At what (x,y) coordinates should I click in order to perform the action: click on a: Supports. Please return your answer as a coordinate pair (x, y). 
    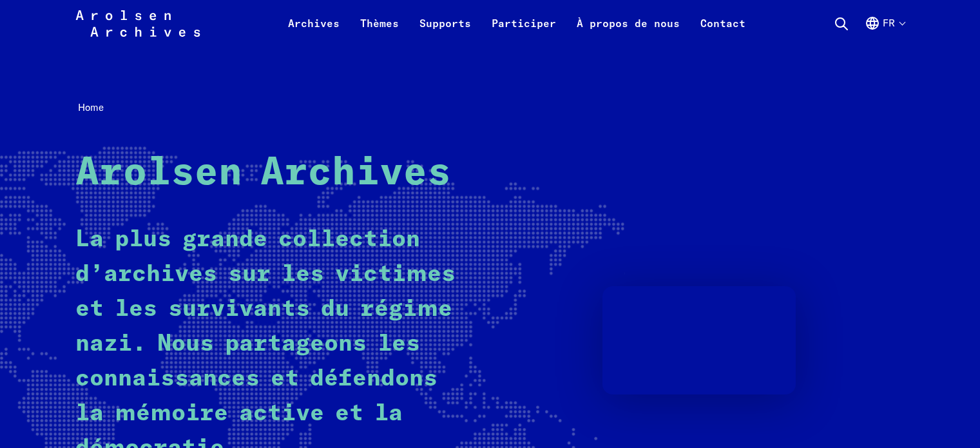
    Looking at the image, I should click on (445, 31).